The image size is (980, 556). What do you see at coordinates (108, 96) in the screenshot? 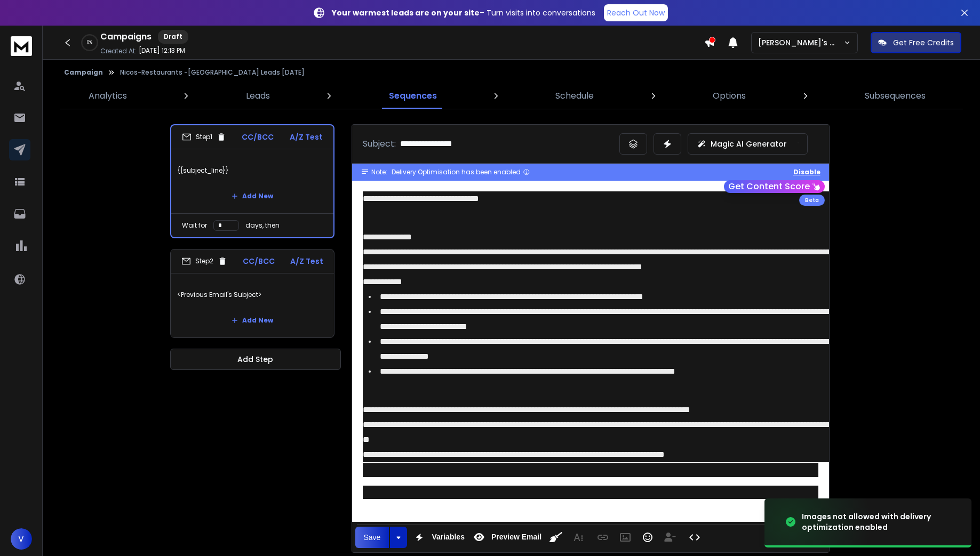
I see `p: Analytics` at bounding box center [108, 96].